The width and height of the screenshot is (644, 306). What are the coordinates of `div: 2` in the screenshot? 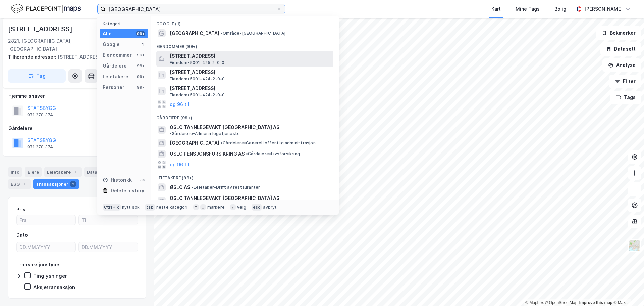 It's located at (73, 184).